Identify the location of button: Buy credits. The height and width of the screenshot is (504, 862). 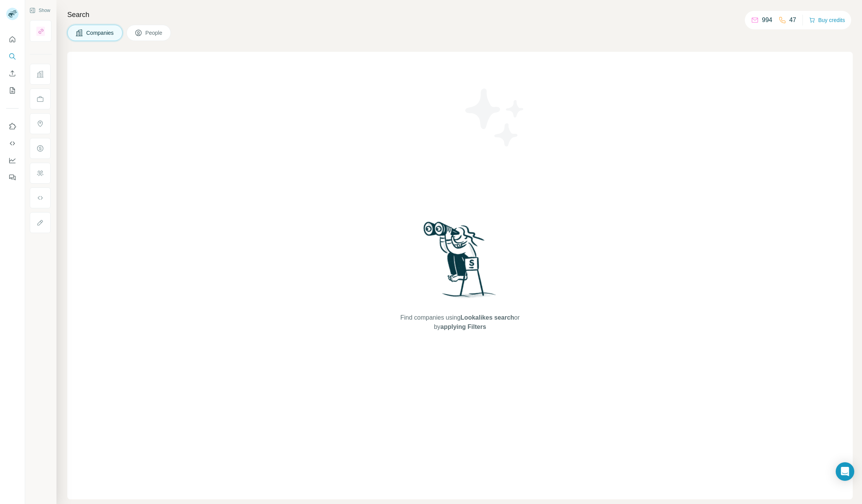
(827, 20).